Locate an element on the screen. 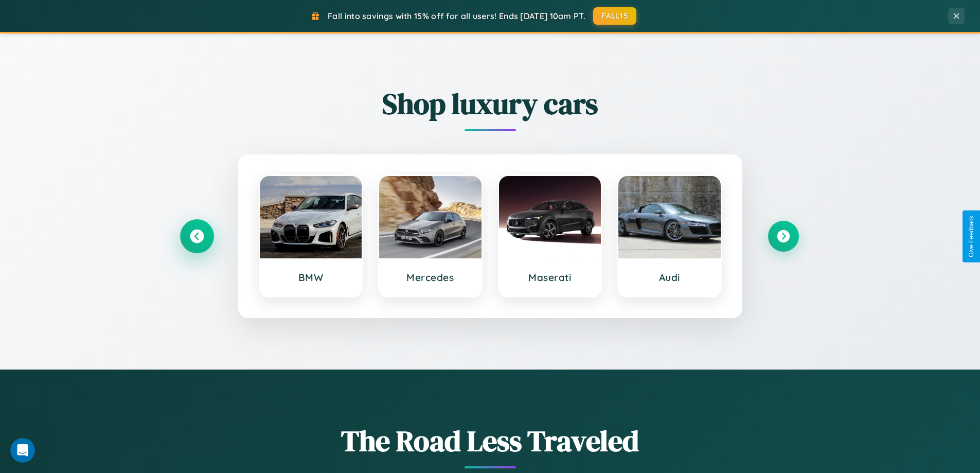  h3: Mercedes is located at coordinates (430, 277).